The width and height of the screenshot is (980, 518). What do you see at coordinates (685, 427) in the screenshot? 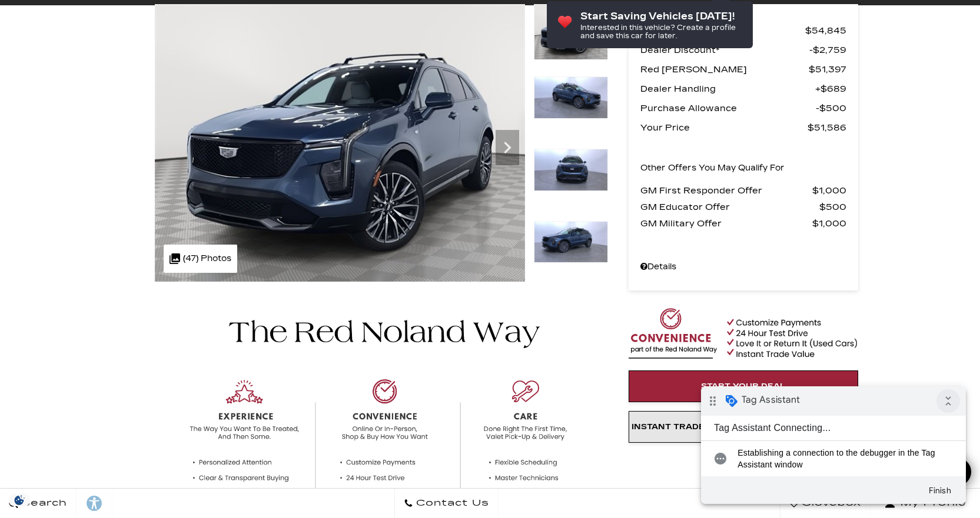
I see `span: Instant Trade Value` at bounding box center [685, 427].